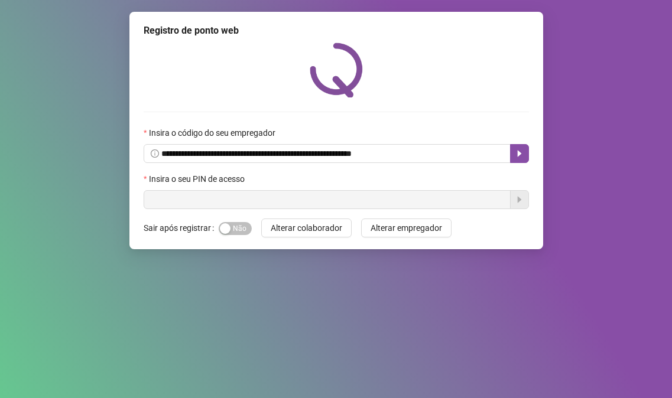  Describe the element at coordinates (213, 133) in the screenshot. I see `label: Insira o código do seu empregador` at that location.